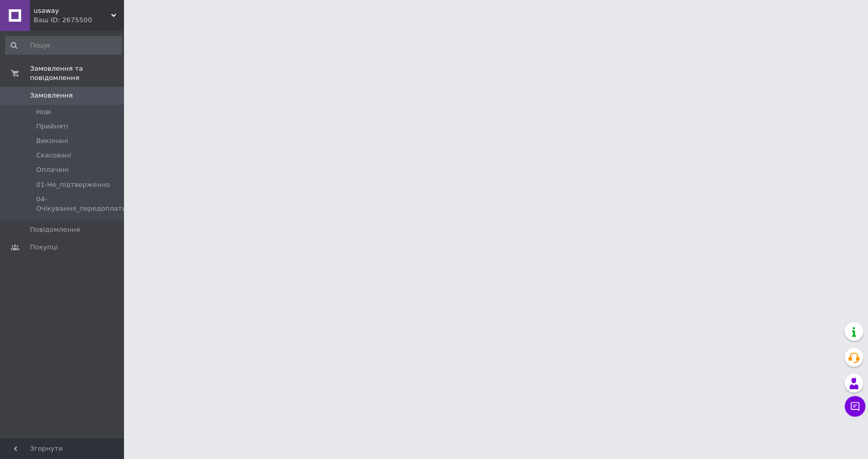  Describe the element at coordinates (51, 95) in the screenshot. I see `span: Замовлення` at that location.